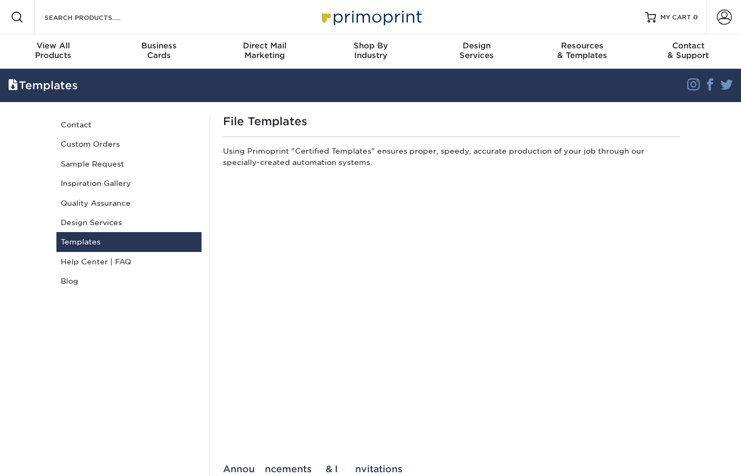 The width and height of the screenshot is (741, 476). Describe the element at coordinates (676, 17) in the screenshot. I see `span: MY CART` at that location.